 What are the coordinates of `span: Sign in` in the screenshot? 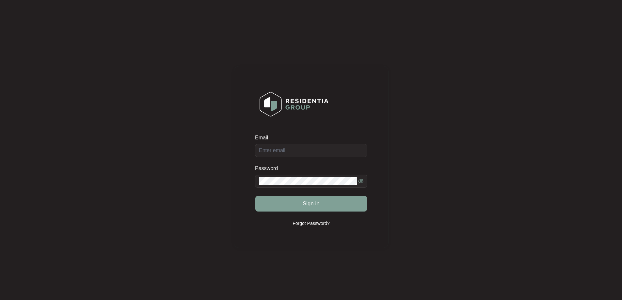 It's located at (311, 204).